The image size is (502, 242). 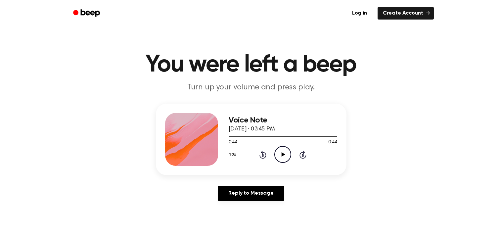 I want to click on a: Log in, so click(x=359, y=13).